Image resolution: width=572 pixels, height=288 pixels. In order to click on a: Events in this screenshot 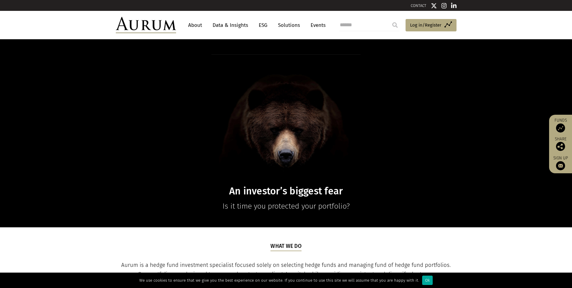, I will do `click(317, 25)`.